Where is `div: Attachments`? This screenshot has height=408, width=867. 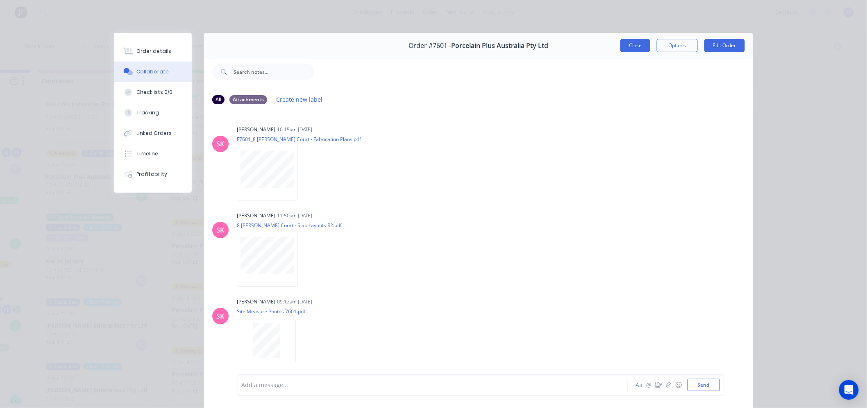
div: Attachments is located at coordinates (248, 100).